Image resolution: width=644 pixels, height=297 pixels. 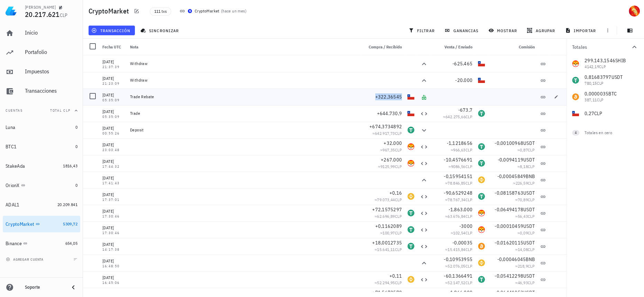 I want to click on span: +0,16, so click(x=396, y=194).